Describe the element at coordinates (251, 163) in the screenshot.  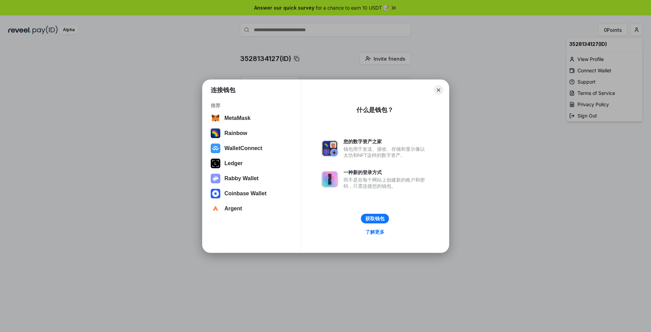
I see `button: Ledger` at that location.